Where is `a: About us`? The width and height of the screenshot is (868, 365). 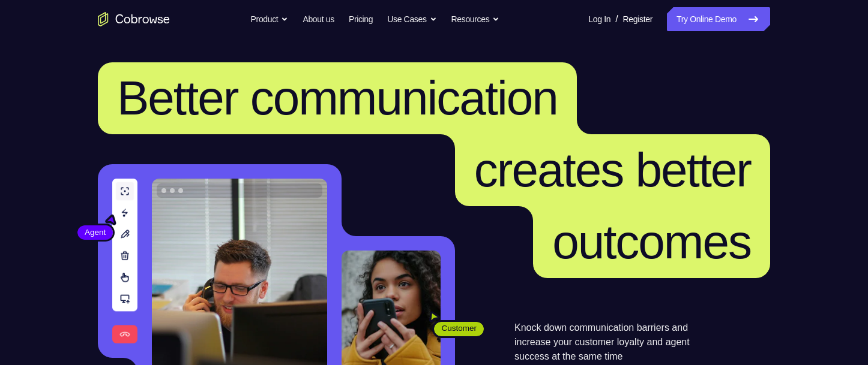
a: About us is located at coordinates (318, 19).